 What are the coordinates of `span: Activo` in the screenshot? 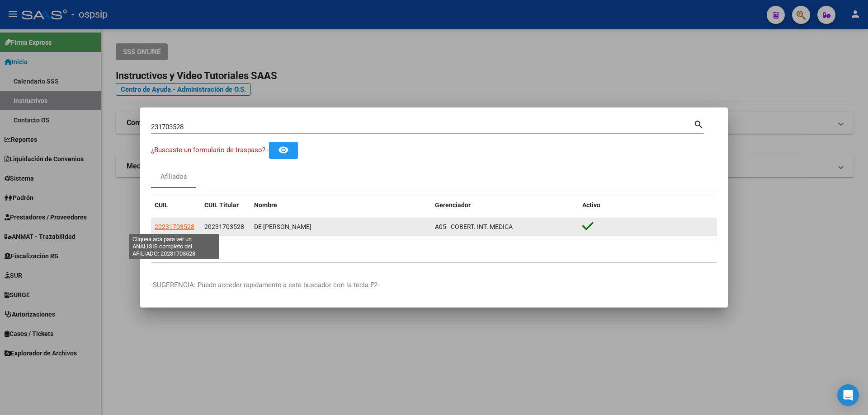 It's located at (591, 205).